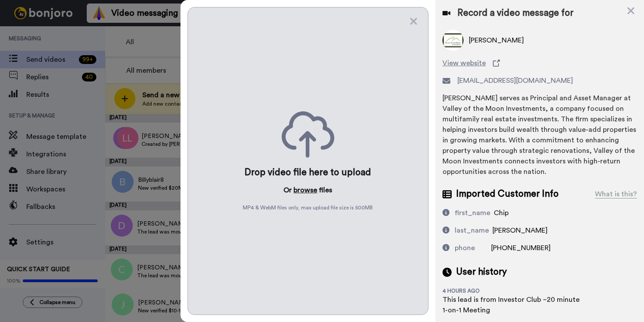  Describe the element at coordinates (472, 231) in the screenshot. I see `div: last_name` at that location.